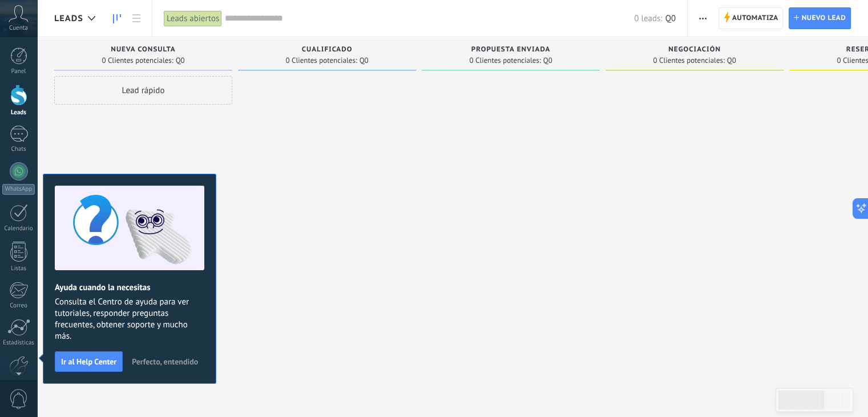 This screenshot has height=417, width=868. Describe the element at coordinates (165, 361) in the screenshot. I see `span: Perfecto, entendido` at that location.